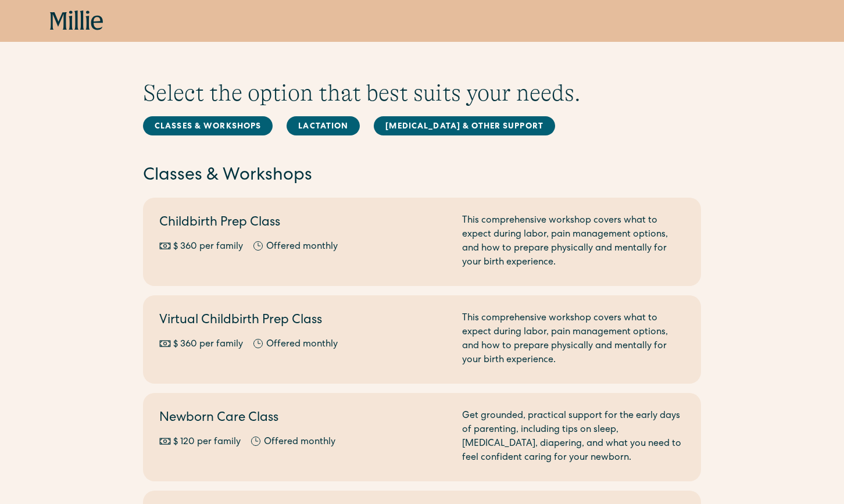  I want to click on div: Get grounded, practical support for the early days of parenting, including tips on sleep, [MEDICA..., so click(573, 437).